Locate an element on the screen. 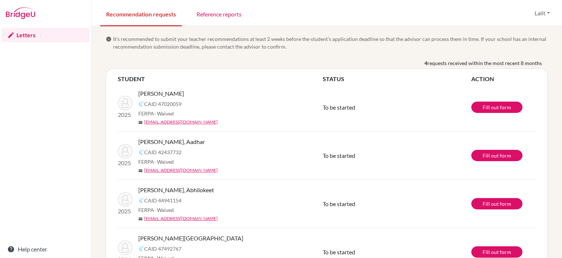 This screenshot has width=562, height=258. span: info is located at coordinates (109, 39).